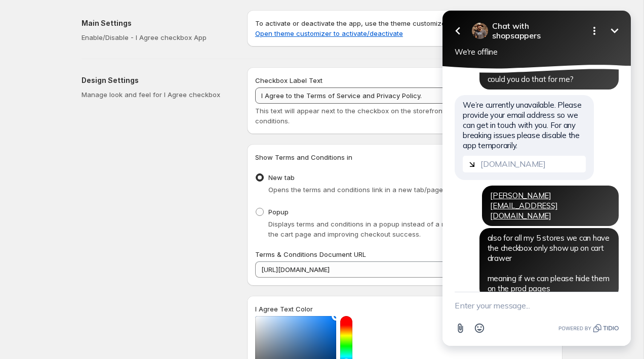 This screenshot has height=359, width=644. I want to click on span: Opens the terms and conditions link in a new tab/page instead of a popup., so click(387, 189).